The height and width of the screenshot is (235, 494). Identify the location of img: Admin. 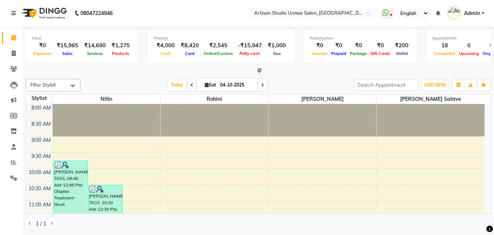
(454, 13).